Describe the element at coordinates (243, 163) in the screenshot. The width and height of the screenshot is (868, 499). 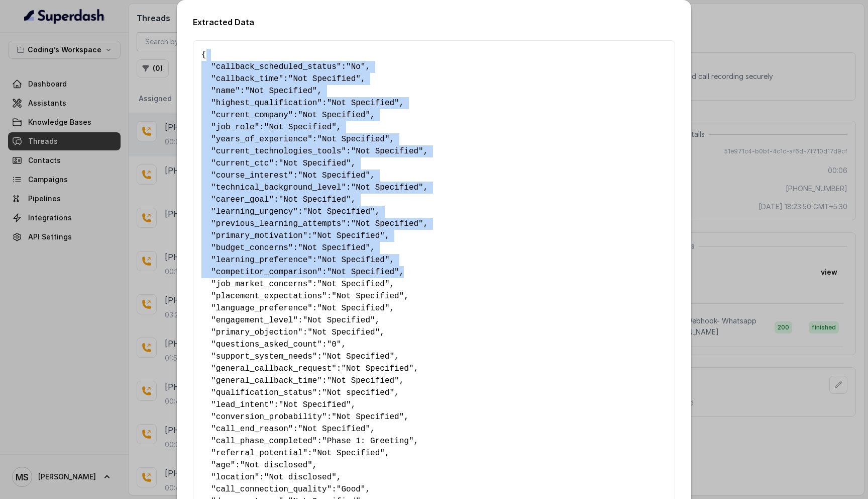
I see `span: current_ctc` at that location.